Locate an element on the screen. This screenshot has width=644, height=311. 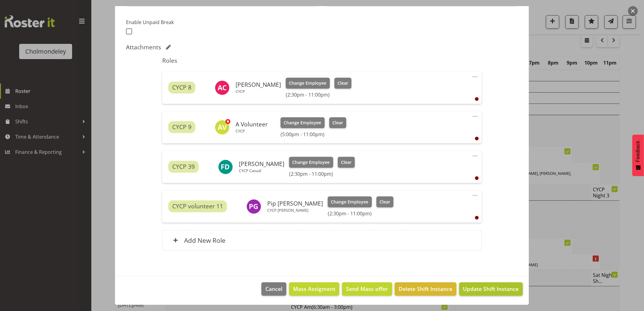
h6: A Volunteer is located at coordinates (252, 124).